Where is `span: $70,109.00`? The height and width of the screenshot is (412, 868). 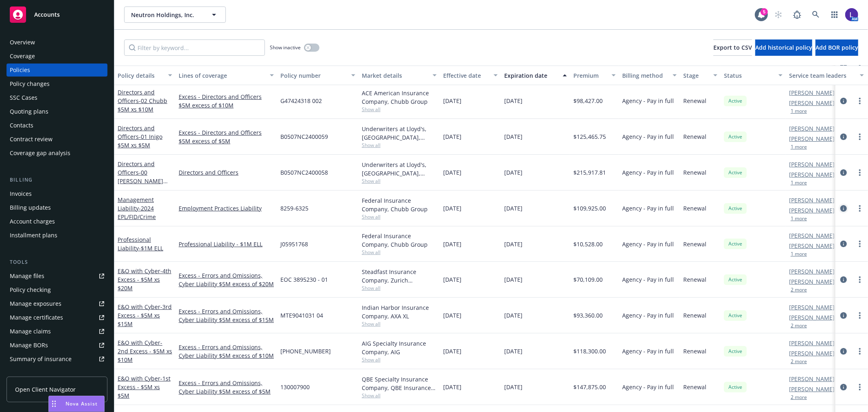 span: $70,109.00 is located at coordinates (588, 279).